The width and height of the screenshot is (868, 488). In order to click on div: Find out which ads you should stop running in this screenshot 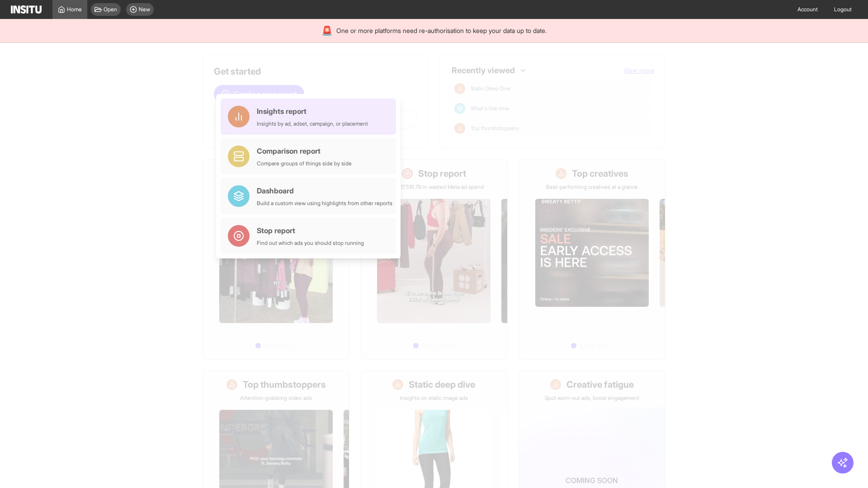, I will do `click(310, 243)`.